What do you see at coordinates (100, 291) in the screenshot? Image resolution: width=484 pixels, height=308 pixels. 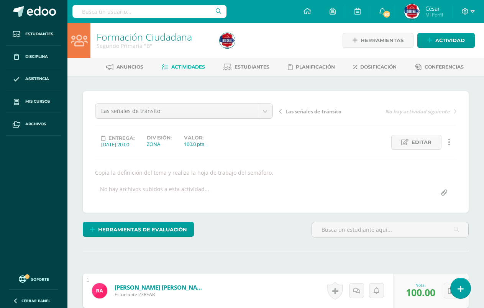 I see `img: 60bfc90340cde2991f10627ce2a85d8a.png` at bounding box center [100, 291].